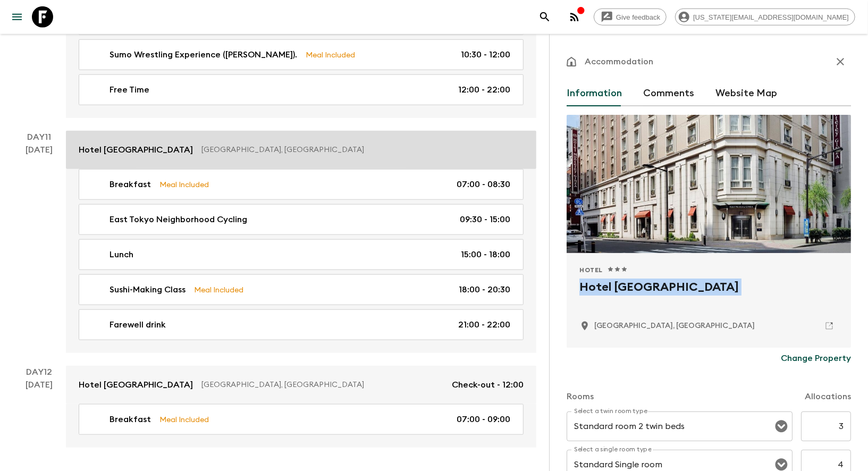  Describe the element at coordinates (619, 62) in the screenshot. I see `p: Accommodation` at that location.